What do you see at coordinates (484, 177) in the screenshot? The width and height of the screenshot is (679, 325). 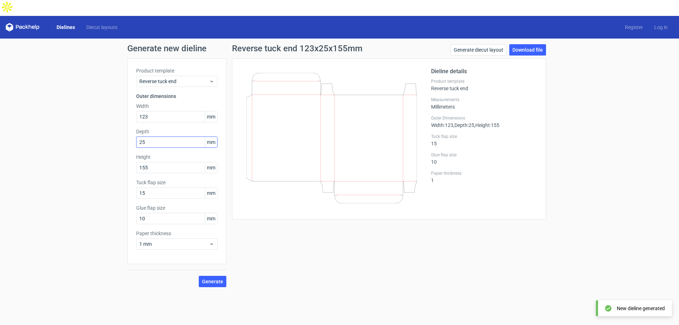 I see `div: 1` at bounding box center [484, 177].